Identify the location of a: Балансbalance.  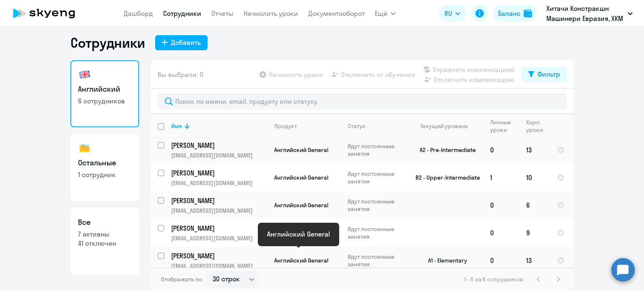
(515, 14).